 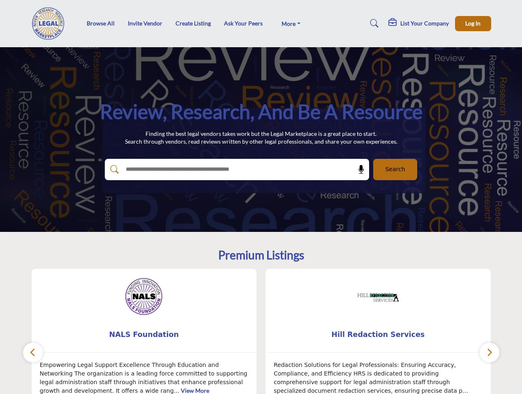 What do you see at coordinates (144, 335) in the screenshot?
I see `span: NALS Foundation` at bounding box center [144, 335].